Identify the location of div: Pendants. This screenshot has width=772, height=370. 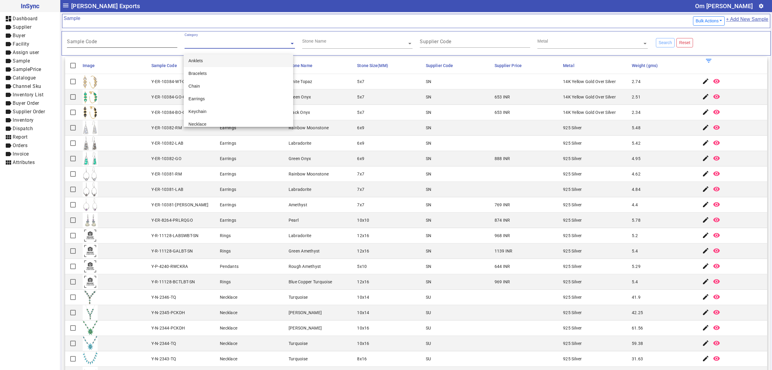
(229, 266).